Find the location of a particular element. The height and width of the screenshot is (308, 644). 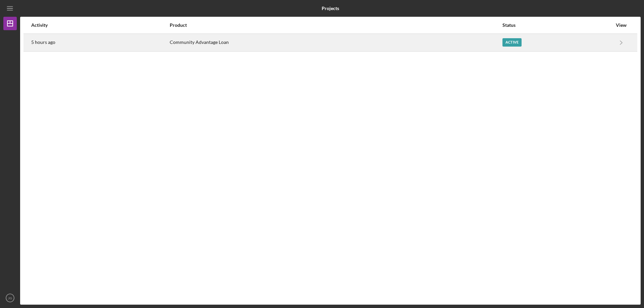

div: Active is located at coordinates (512, 42).